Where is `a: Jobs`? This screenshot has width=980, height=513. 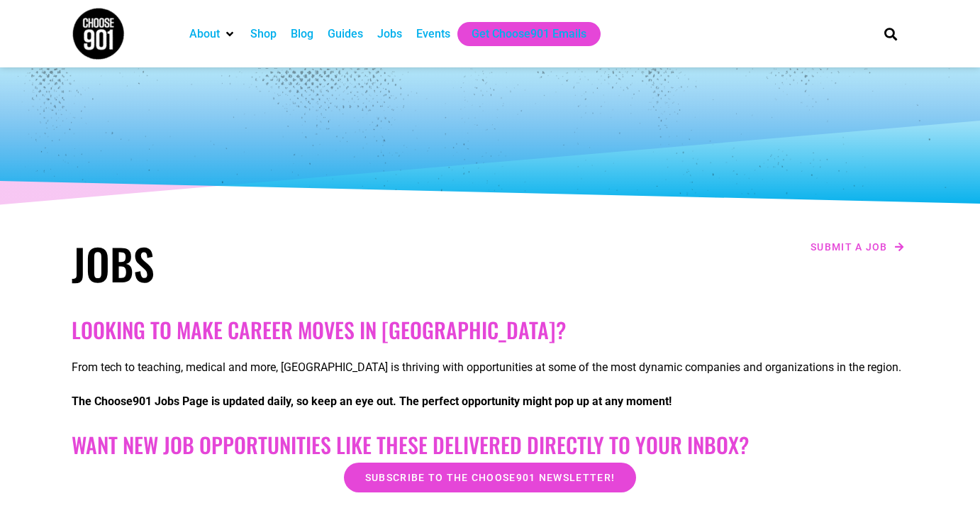
a: Jobs is located at coordinates (389, 34).